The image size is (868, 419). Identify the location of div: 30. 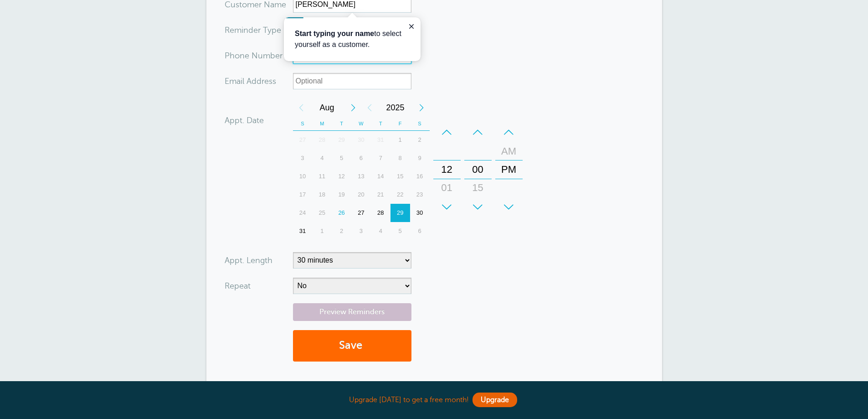
(478, 206).